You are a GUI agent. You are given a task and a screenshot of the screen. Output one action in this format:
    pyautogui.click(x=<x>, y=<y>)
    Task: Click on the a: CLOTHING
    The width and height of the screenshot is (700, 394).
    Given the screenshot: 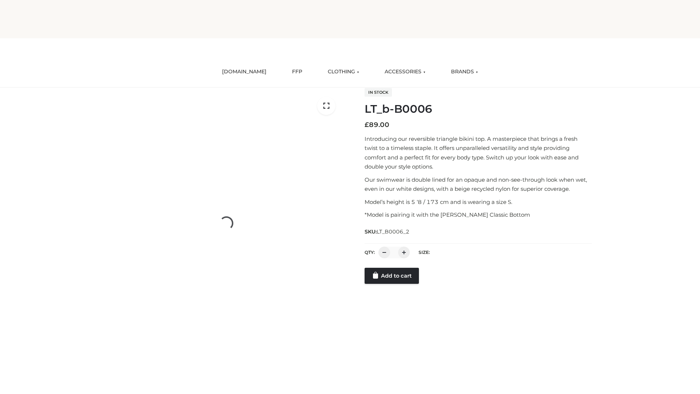 What is the action you would take?
    pyautogui.click(x=344, y=72)
    